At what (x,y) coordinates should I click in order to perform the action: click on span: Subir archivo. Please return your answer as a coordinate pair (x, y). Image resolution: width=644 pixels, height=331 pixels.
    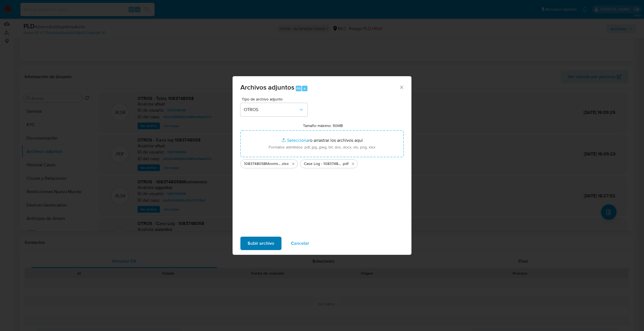
    Looking at the image, I should click on (260, 243).